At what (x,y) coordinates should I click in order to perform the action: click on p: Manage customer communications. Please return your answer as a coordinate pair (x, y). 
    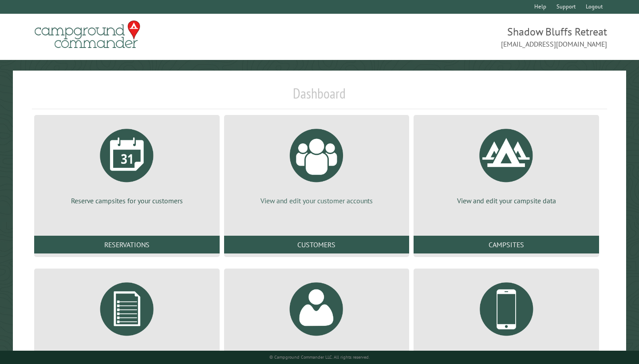
    Looking at the image, I should click on (506, 354).